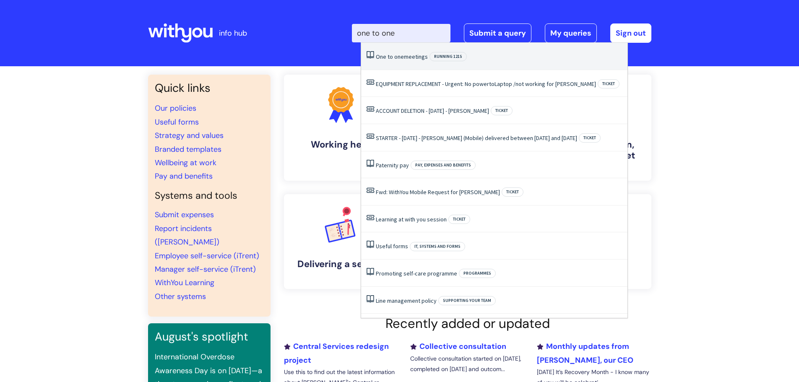 The image size is (799, 382). I want to click on span: Running 121s, so click(448, 57).